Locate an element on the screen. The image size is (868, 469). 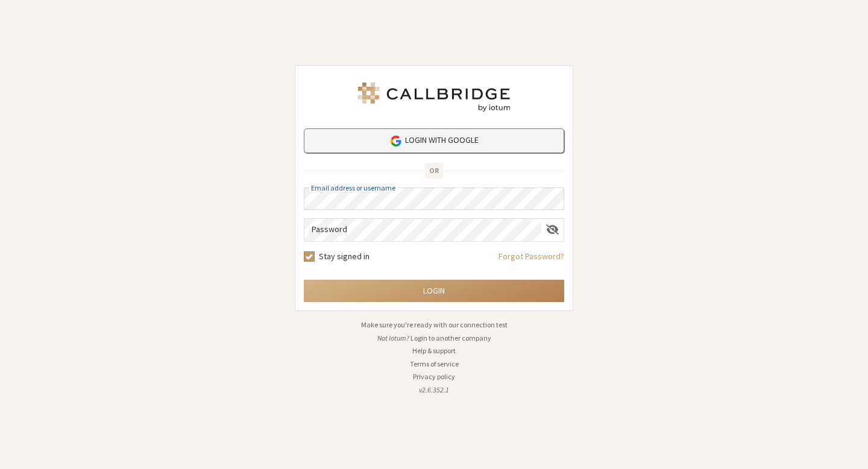
li: v2.6.352.1 is located at coordinates (434, 390).